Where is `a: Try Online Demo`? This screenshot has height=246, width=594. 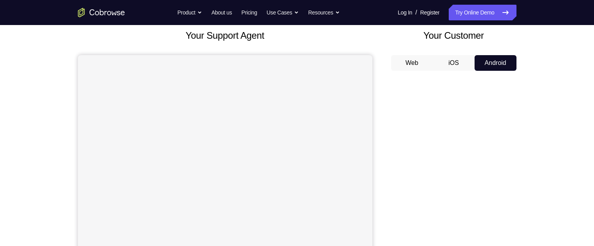 a: Try Online Demo is located at coordinates (482, 13).